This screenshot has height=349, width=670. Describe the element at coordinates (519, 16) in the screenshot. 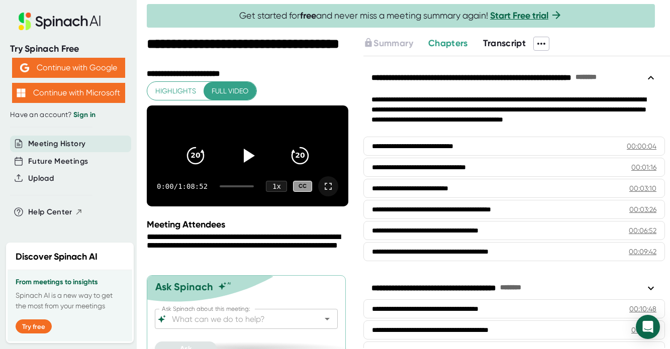

I see `a: Start Free trial` at that location.